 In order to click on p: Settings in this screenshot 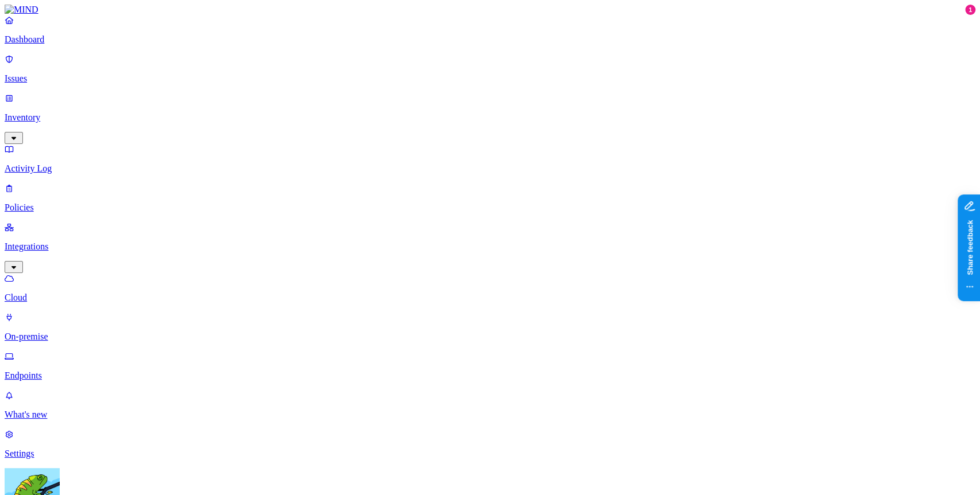, I will do `click(489, 454)`.